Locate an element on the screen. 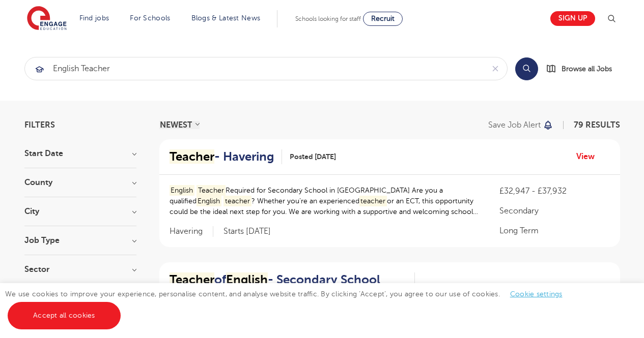 The height and width of the screenshot is (338, 644). span: Havering is located at coordinates (191, 232).